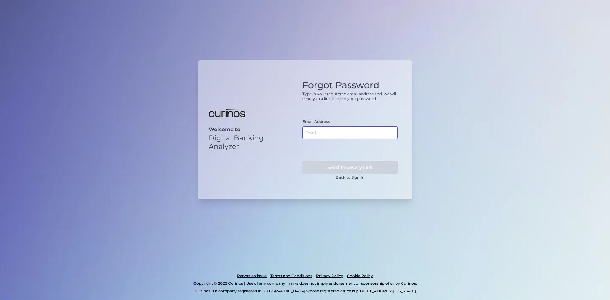  I want to click on p: Welcome to, so click(243, 129).